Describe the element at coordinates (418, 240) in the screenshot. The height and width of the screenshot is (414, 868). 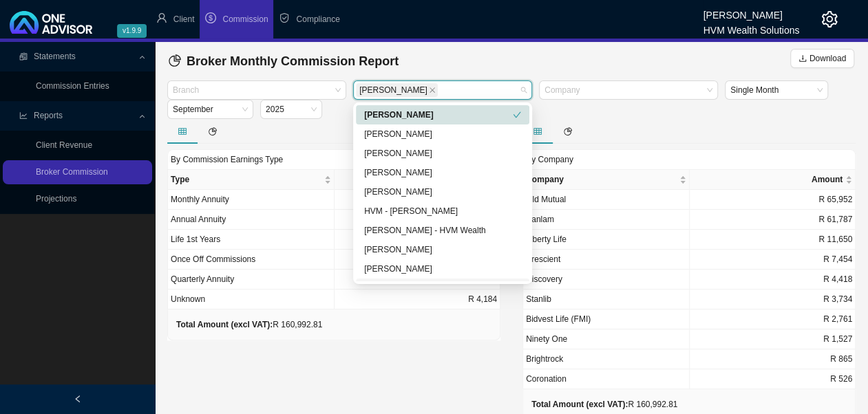
I see `td: R 1,983` at that location.